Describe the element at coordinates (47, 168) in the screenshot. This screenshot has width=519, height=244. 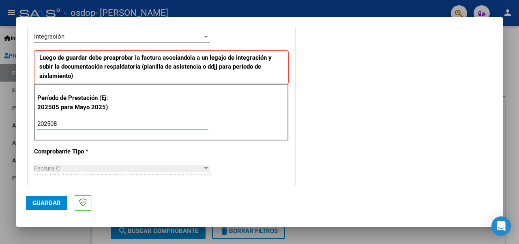
I see `span: Factura C` at that location.